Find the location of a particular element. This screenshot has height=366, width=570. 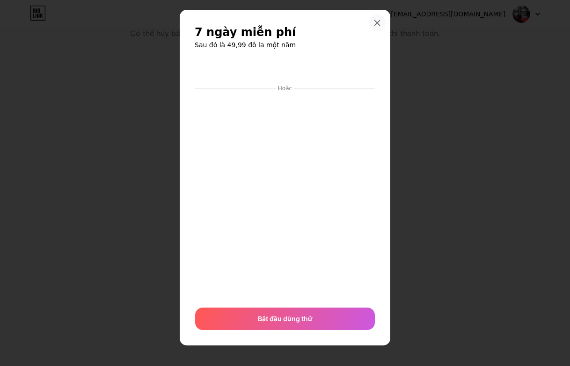

font: 7 ngày miễn phí is located at coordinates (245, 32).